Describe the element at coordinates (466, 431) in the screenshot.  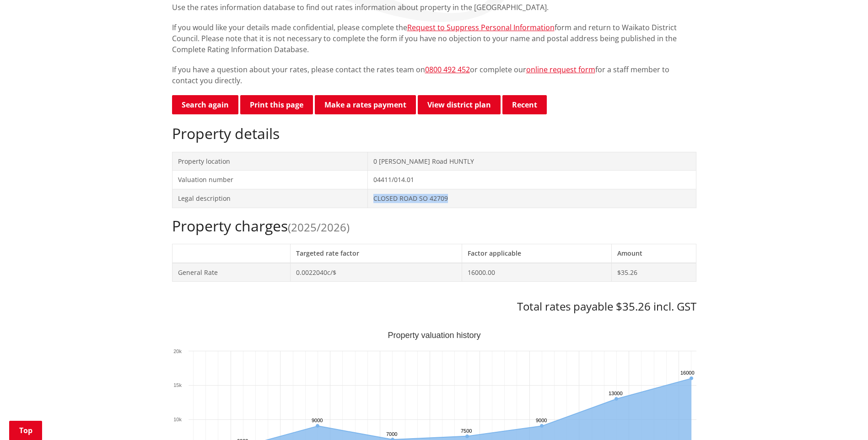
I see `text: 7500` at that location.